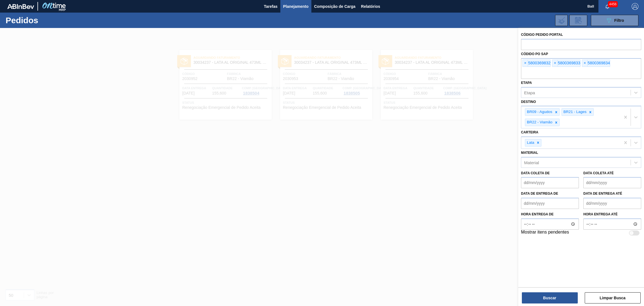 The image size is (644, 306). Describe the element at coordinates (562, 21) in the screenshot. I see `div: Importar Negociações dos Pedidos` at that location.